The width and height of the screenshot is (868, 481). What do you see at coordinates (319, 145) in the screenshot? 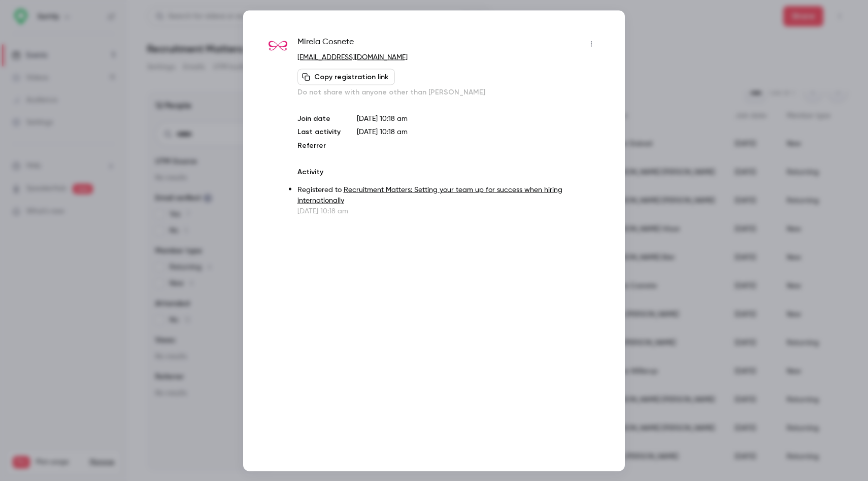
I see `p: Referrer` at bounding box center [319, 145].